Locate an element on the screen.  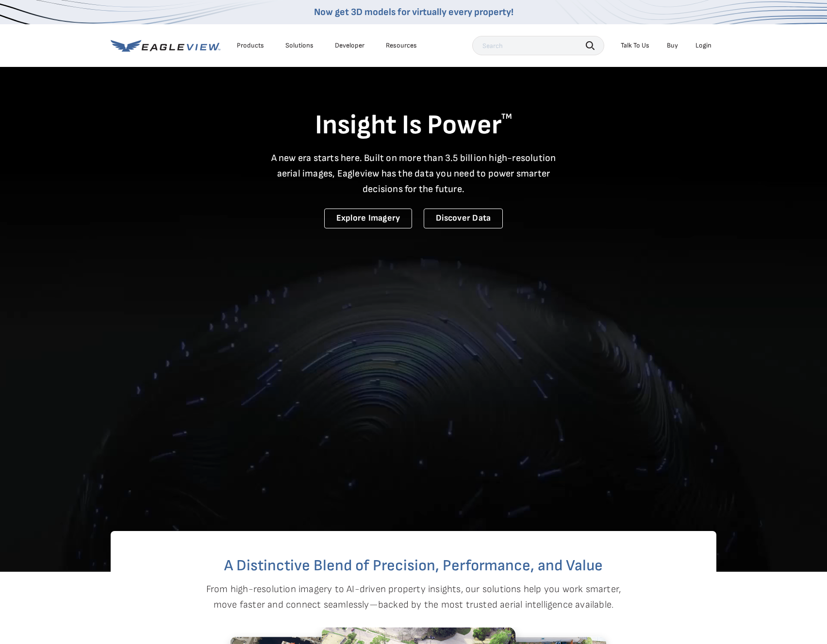
h1: Insight Is Power is located at coordinates (414, 125).